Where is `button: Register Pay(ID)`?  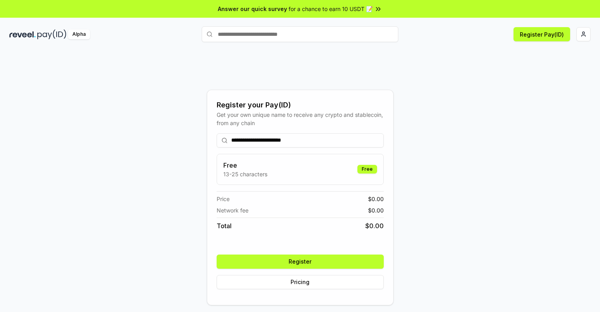 button: Register Pay(ID) is located at coordinates (542, 34).